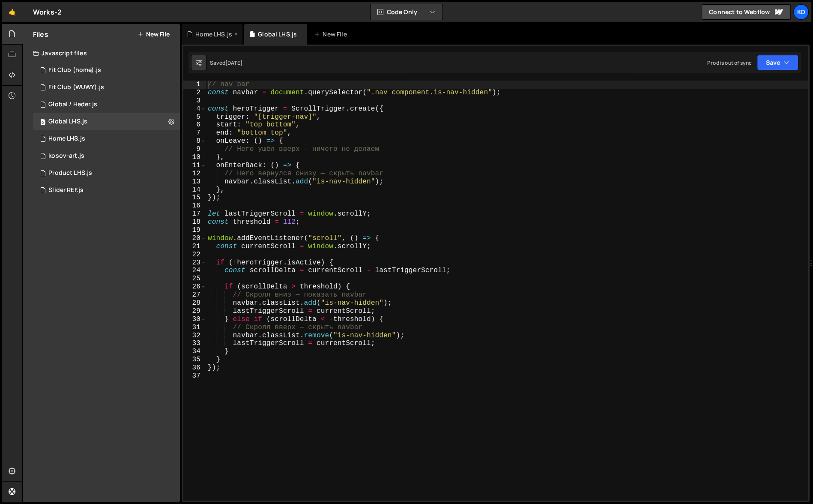  What do you see at coordinates (195, 157) in the screenshot?
I see `div: 10` at bounding box center [195, 157].